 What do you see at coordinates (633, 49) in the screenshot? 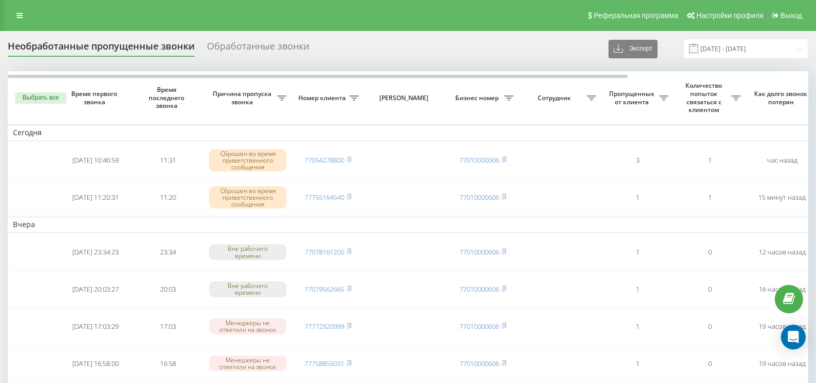
I see `button: Экспорт` at bounding box center [633, 49].